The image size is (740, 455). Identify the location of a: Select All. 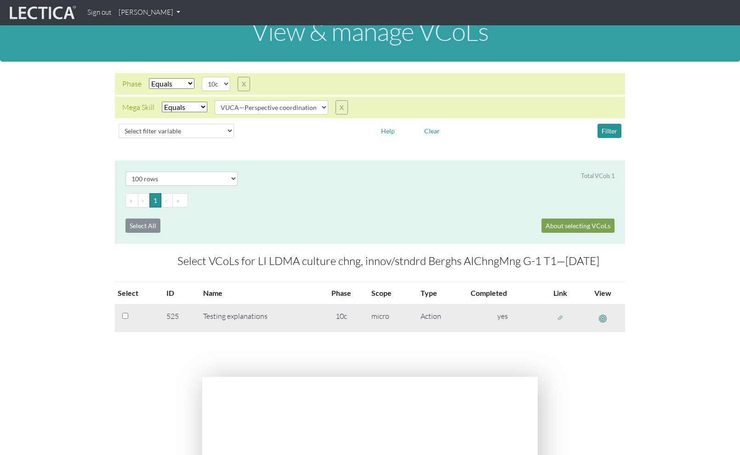
(143, 225).